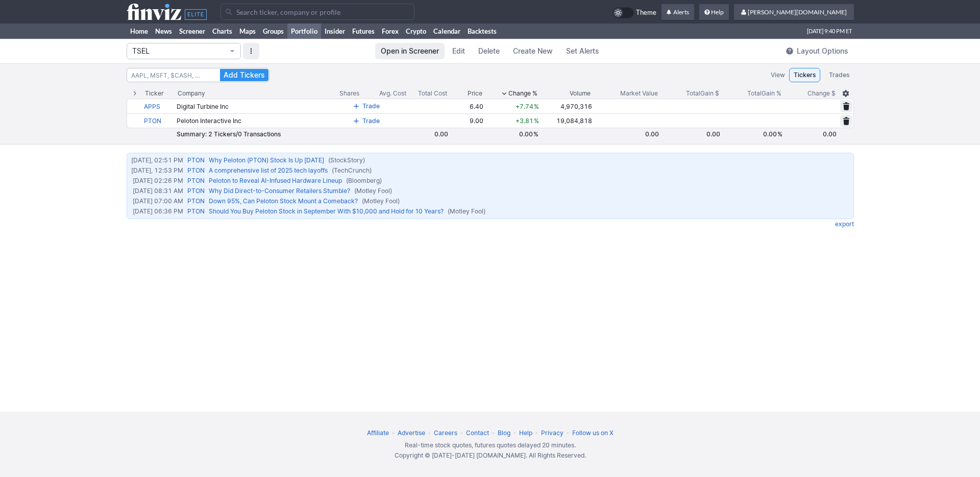 Image resolution: width=980 pixels, height=477 pixels. What do you see at coordinates (524, 106) in the screenshot?
I see `span: +7.74` at bounding box center [524, 106].